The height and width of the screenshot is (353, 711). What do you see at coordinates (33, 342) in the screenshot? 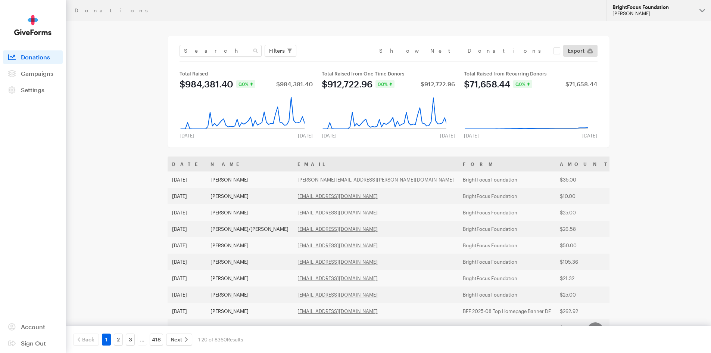
I see `span: Sign Out` at bounding box center [33, 342].